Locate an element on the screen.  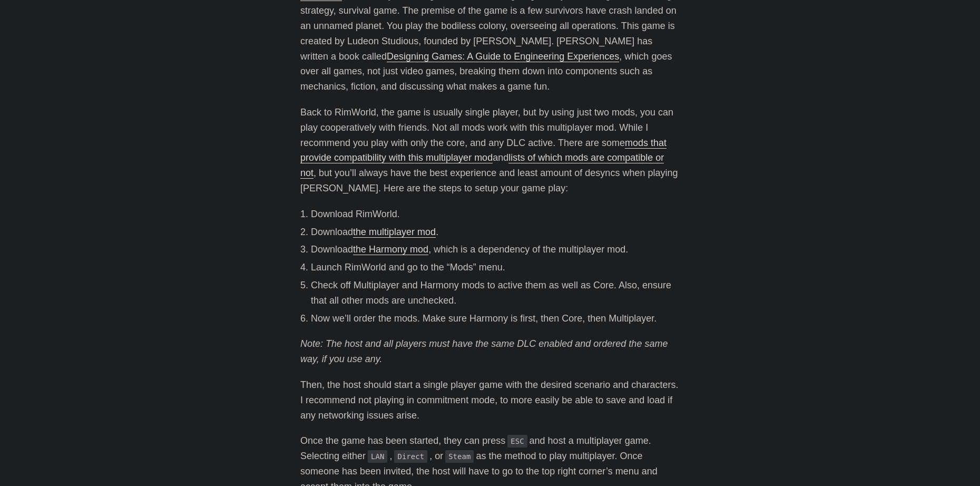
li: Download RimWorld. is located at coordinates (495, 214).